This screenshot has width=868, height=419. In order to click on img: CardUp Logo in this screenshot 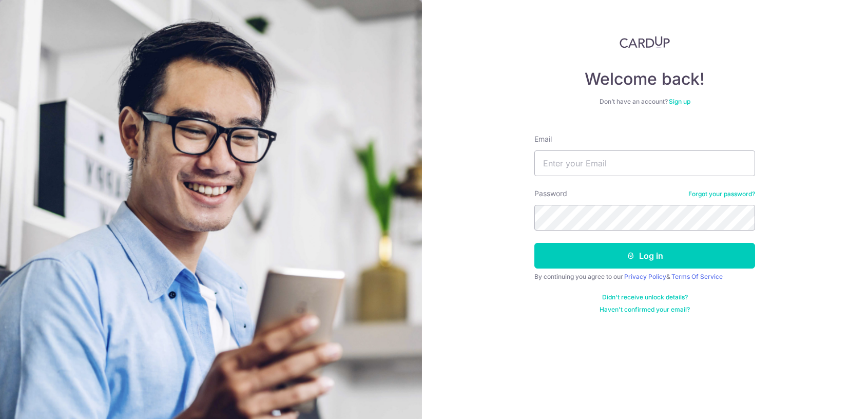, I will do `click(645, 42)`.